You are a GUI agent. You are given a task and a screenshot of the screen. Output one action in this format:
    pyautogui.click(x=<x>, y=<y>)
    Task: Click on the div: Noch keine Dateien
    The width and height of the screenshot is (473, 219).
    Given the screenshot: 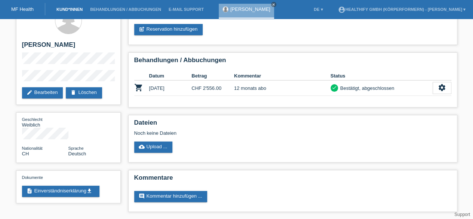 What is the action you would take?
    pyautogui.click(x=248, y=133)
    